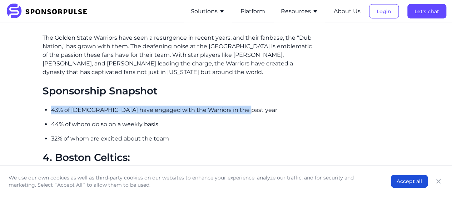 Image resolution: width=452 pixels, height=197 pixels. Describe the element at coordinates (49, 11) in the screenshot. I see `img: SponsorPulse` at that location.